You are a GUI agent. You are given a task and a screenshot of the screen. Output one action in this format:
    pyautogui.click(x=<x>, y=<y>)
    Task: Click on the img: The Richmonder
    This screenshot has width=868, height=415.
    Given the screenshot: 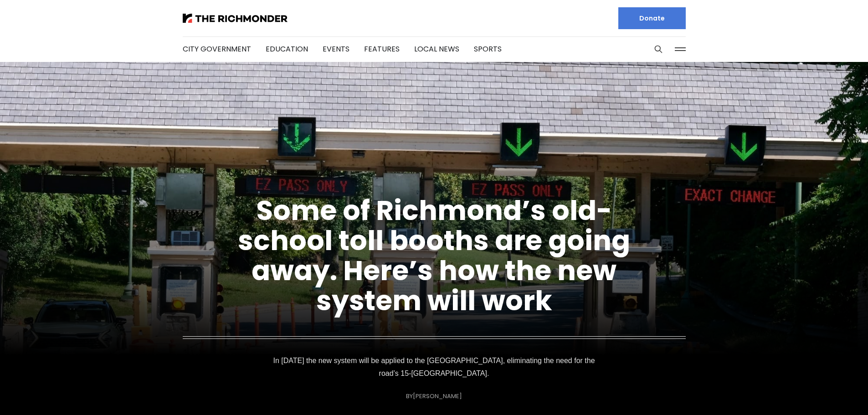 What is the action you would take?
    pyautogui.click(x=235, y=18)
    